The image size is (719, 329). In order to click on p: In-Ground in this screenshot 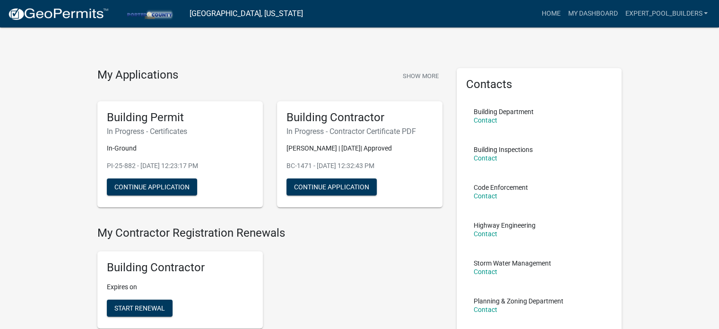, I will do `click(180, 148)`.